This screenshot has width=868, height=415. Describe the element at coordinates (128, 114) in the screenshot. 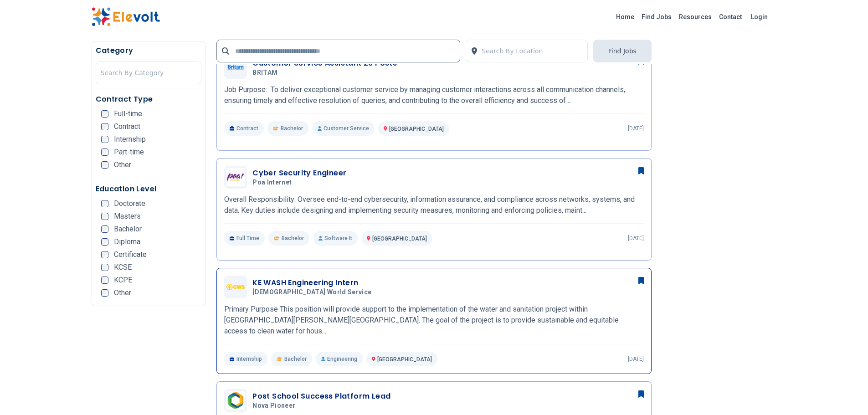

I see `span: Full-time` at that location.